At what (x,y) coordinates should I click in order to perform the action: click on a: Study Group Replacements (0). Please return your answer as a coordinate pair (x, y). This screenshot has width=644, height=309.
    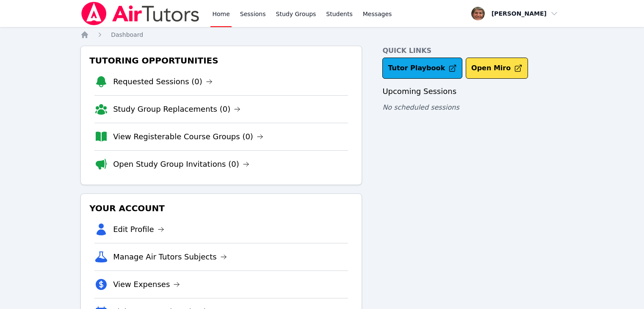
    Looking at the image, I should click on (177, 109).